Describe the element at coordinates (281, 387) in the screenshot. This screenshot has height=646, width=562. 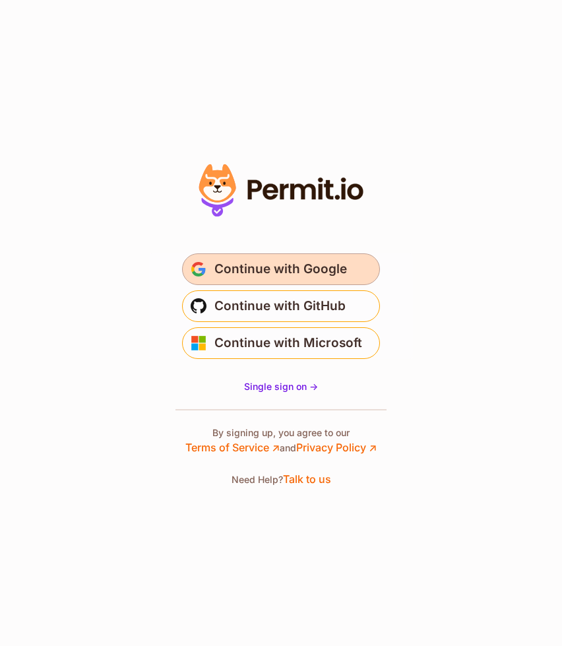
I see `a: Single sign on ->` at that location.